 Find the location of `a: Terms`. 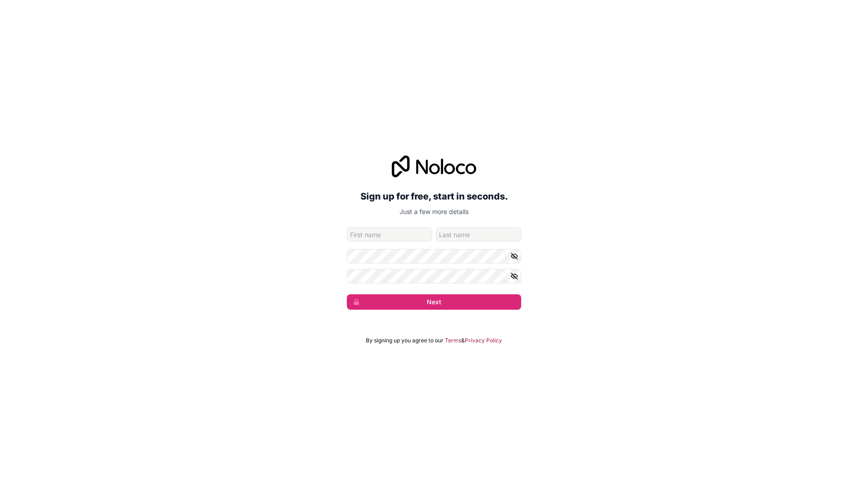

a: Terms is located at coordinates (453, 340).